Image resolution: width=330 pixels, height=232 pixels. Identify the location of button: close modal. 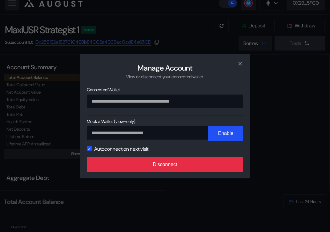
(240, 63).